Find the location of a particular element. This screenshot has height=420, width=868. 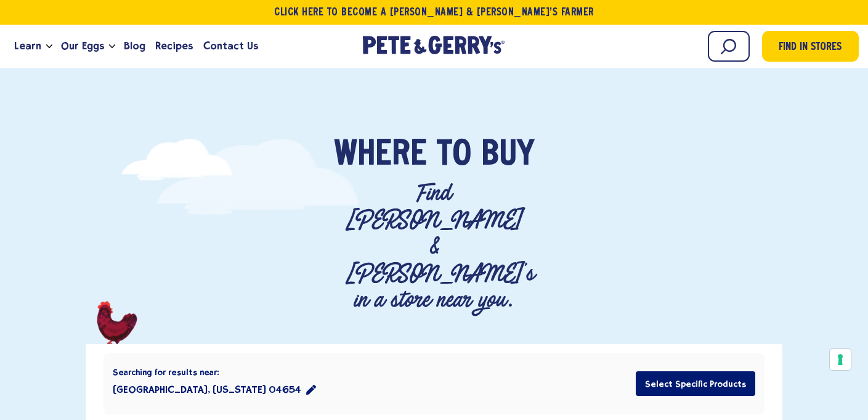

span: Recipes is located at coordinates (174, 45).